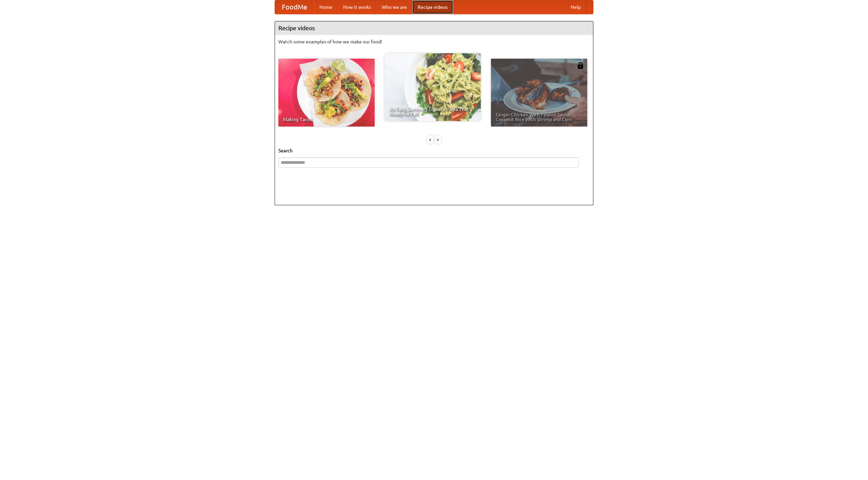 The width and height of the screenshot is (868, 480). I want to click on h5: Search, so click(434, 151).